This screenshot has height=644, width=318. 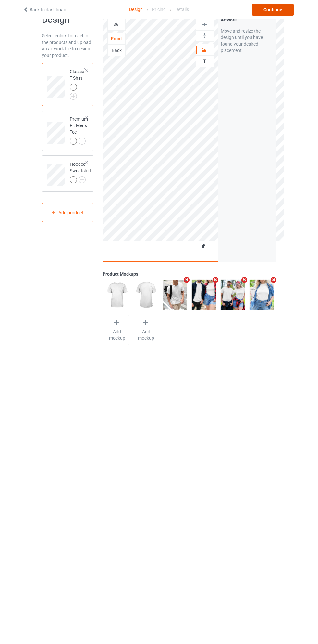 What do you see at coordinates (247, 20) in the screenshot?
I see `div: Artwork` at bounding box center [247, 20].